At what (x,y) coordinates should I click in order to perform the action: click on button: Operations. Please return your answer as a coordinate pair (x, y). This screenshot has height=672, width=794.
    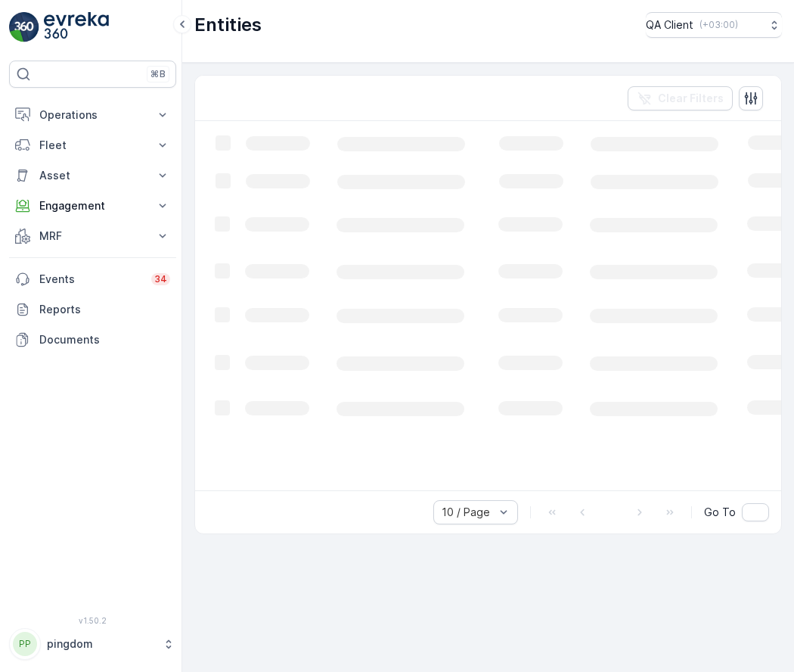
    Looking at the image, I should click on (92, 115).